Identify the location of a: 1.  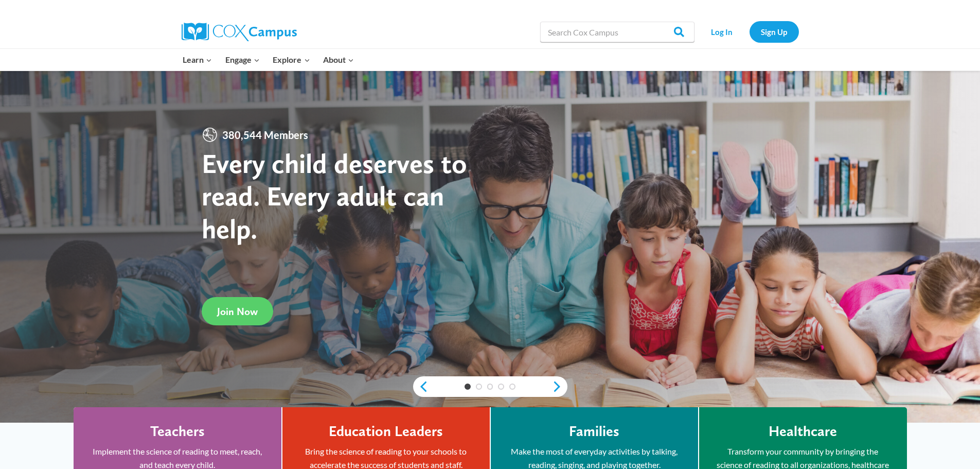
(468, 386).